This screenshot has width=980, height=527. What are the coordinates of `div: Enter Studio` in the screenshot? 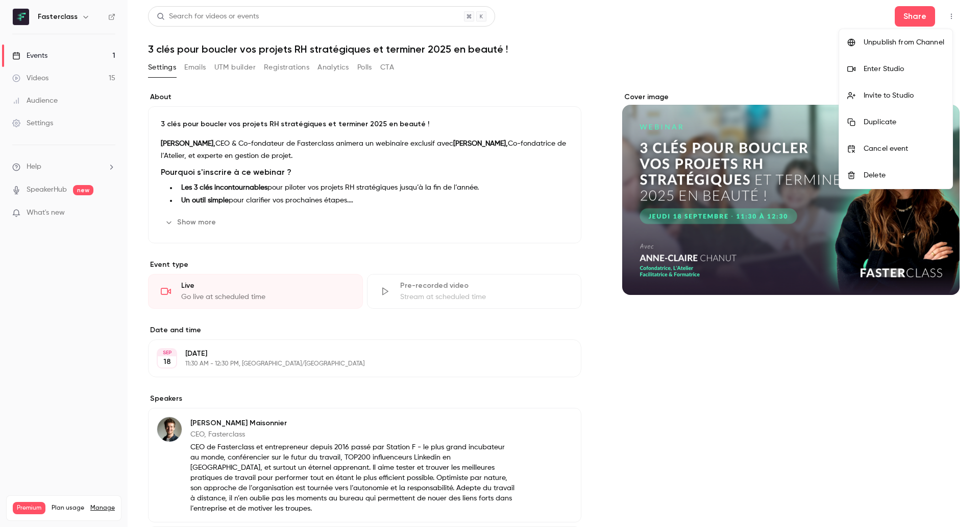 It's located at (904, 69).